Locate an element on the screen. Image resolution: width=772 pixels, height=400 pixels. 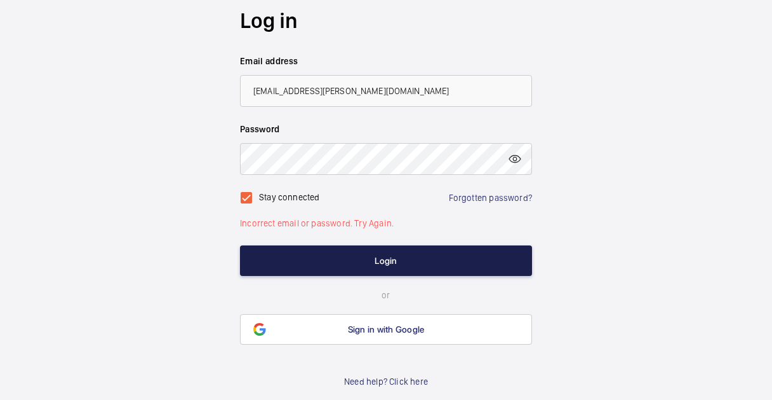
label: Stay connected is located at coordinates (290, 197).